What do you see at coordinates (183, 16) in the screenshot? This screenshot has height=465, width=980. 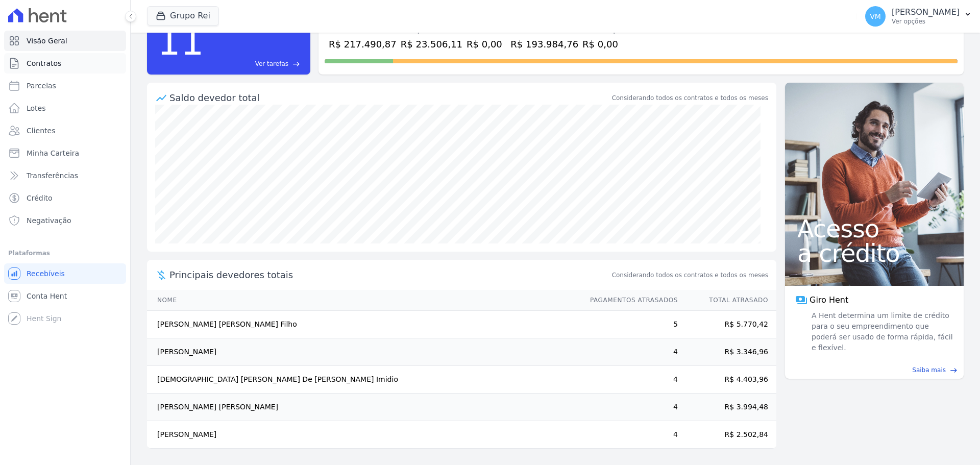 I see `button: Grupo Rei` at bounding box center [183, 16].